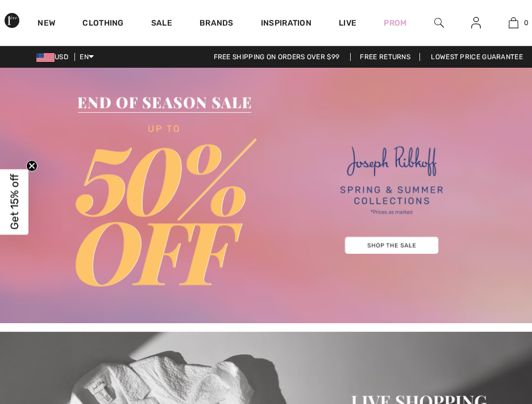 Image resolution: width=532 pixels, height=404 pixels. What do you see at coordinates (55, 57) in the screenshot?
I see `span: USD` at bounding box center [55, 57].